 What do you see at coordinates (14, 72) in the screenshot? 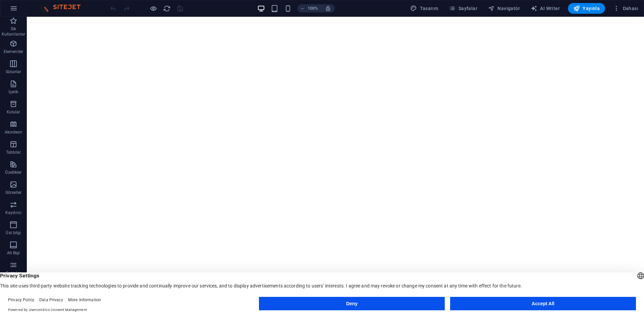
I see `p: Sütunlar` at bounding box center [14, 72].